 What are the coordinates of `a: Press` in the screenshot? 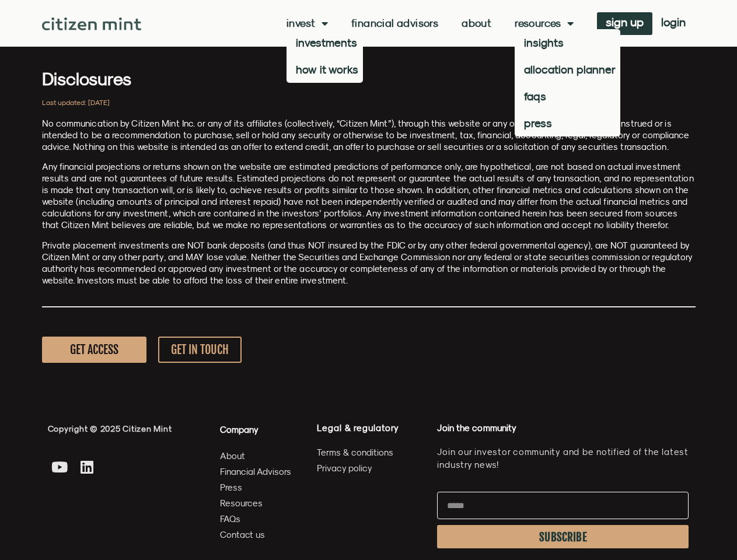 It's located at (255, 487).